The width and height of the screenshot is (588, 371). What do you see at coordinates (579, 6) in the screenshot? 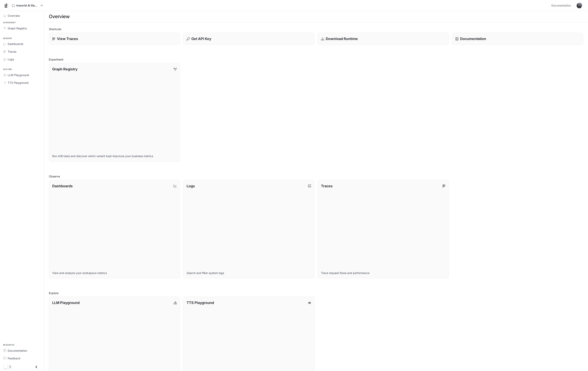
I see `button: User avatar` at bounding box center [579, 6].